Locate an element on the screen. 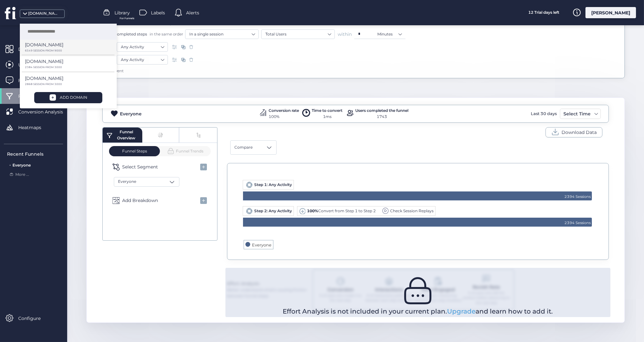 The height and width of the screenshot is (342, 644). span: Library is located at coordinates (122, 13).